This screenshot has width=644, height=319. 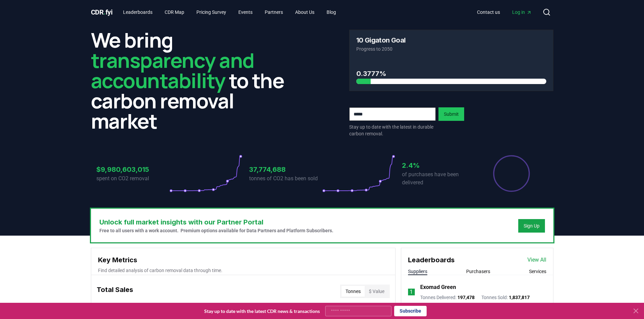 What do you see at coordinates (466, 298) in the screenshot?
I see `span: 197,478` at bounding box center [466, 298].